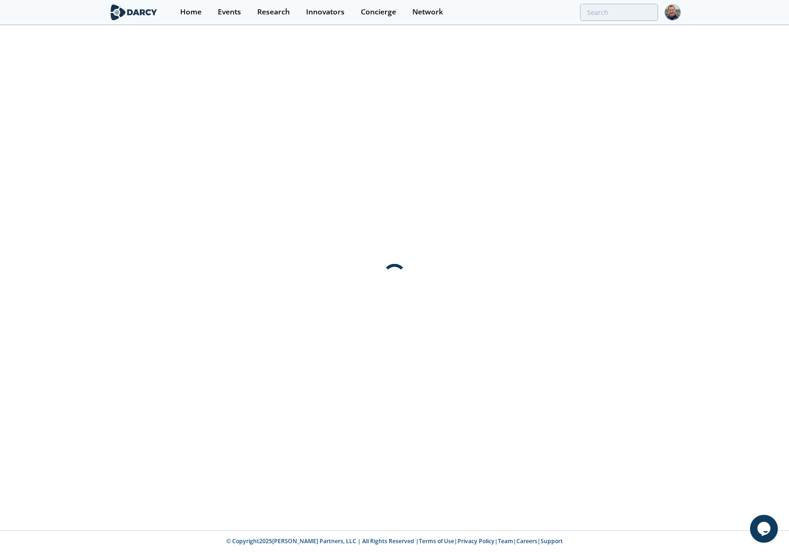 The image size is (789, 552). What do you see at coordinates (274, 12) in the screenshot?
I see `div: Research` at bounding box center [274, 12].